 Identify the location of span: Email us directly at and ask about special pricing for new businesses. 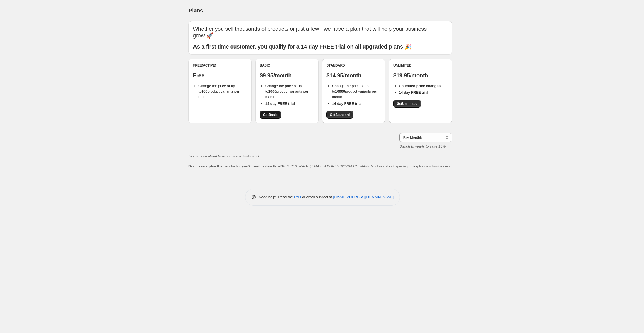
(319, 166).